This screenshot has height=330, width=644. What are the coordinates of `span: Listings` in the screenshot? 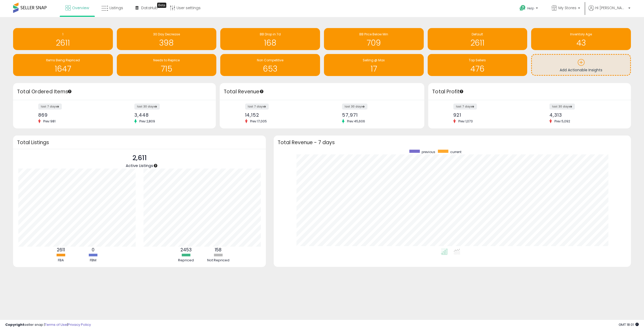 It's located at (116, 8).